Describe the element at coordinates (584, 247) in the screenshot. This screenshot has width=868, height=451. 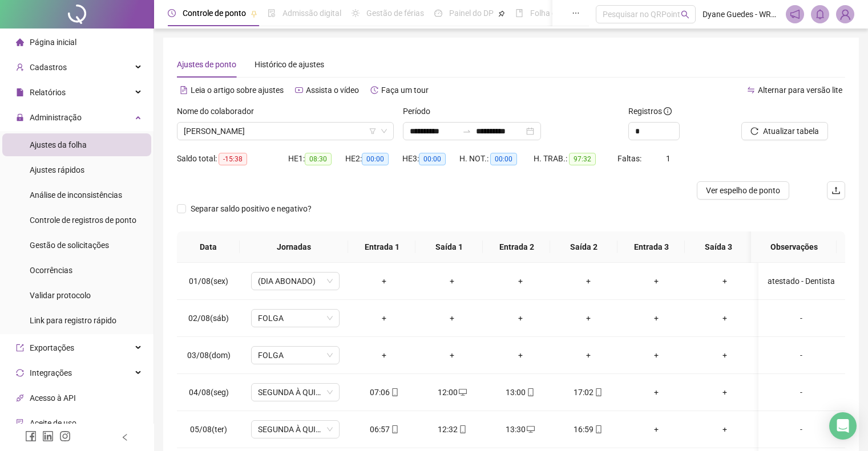
I see `th: Saída 2` at that location.